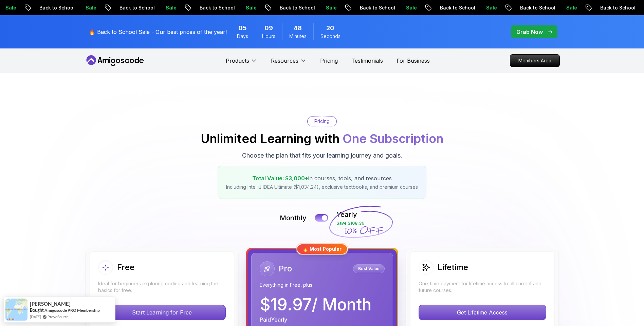  I want to click on h2: Lifetime, so click(453, 268).